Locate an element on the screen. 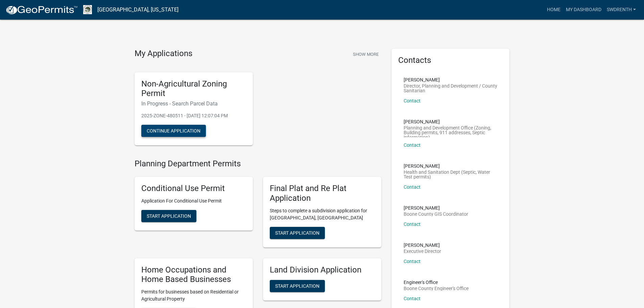 The width and height of the screenshot is (644, 308). a: swdrenth is located at coordinates (621, 10).